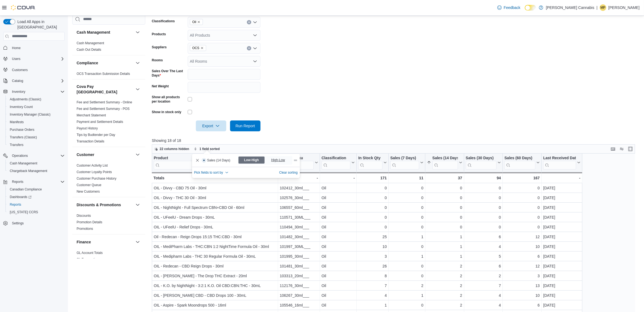 This screenshot has width=644, height=312. What do you see at coordinates (288, 173) in the screenshot?
I see `button: Clear sorting` at bounding box center [288, 173].